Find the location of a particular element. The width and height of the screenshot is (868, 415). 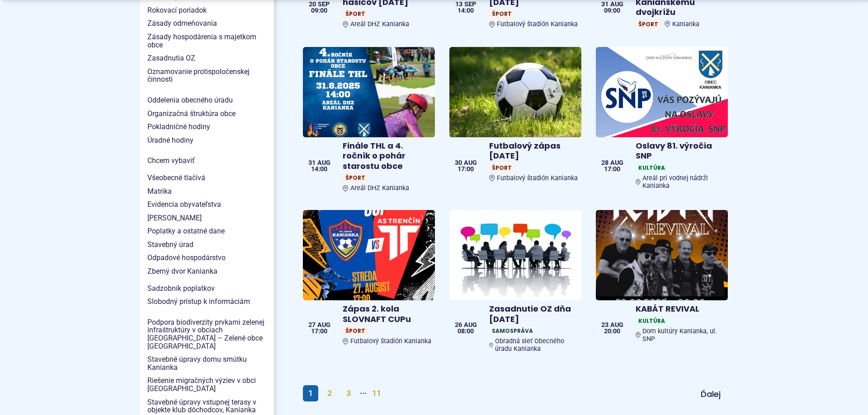

span: 13 is located at coordinates (459, 4).